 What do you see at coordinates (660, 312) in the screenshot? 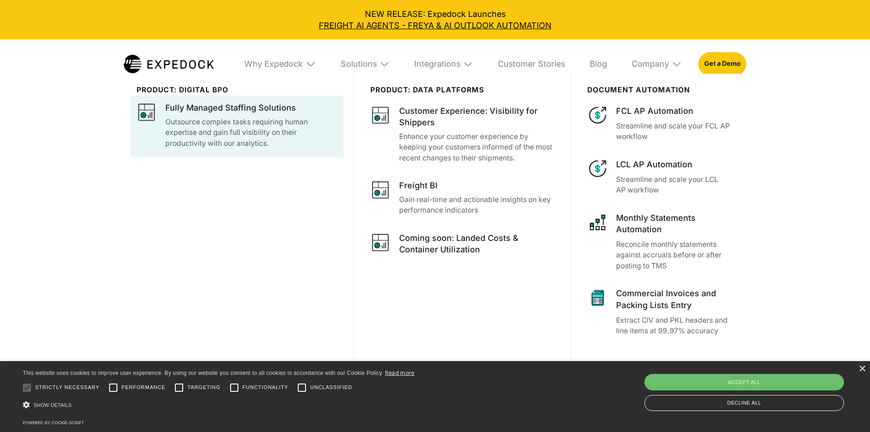
I see `a: Commercial Invoices and Packing Lists EntryExtract CIV and PKL headers and line items at 99.97% a...` at bounding box center [660, 312].